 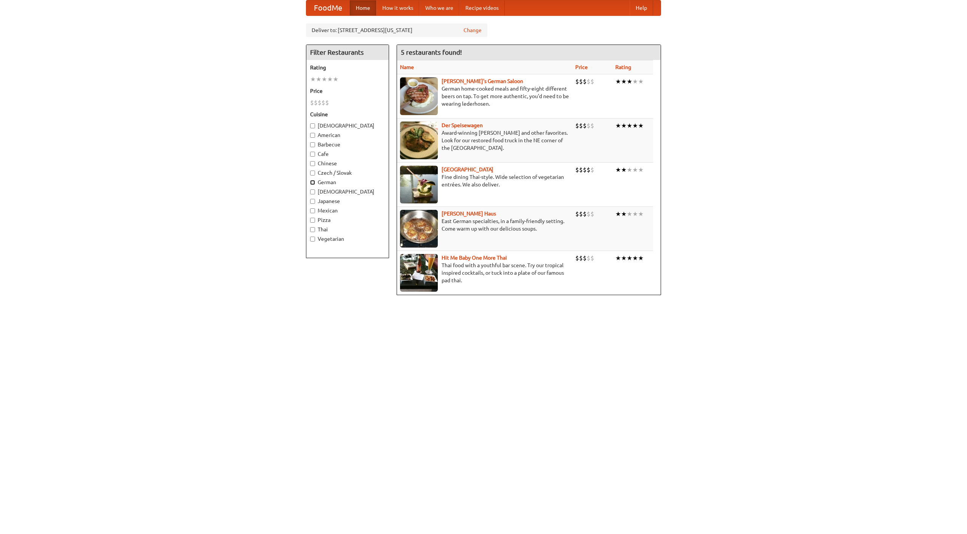 I want to click on b: Hit Me Baby One More Thai, so click(x=474, y=258).